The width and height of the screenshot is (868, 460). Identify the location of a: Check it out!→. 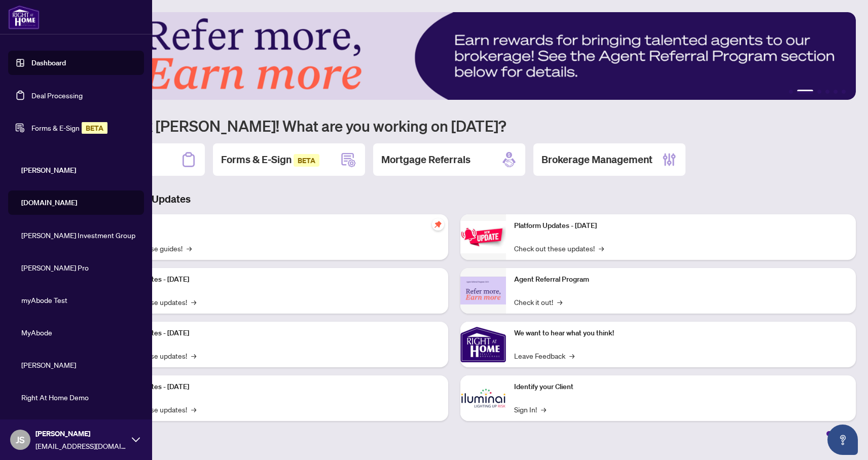
(538, 302).